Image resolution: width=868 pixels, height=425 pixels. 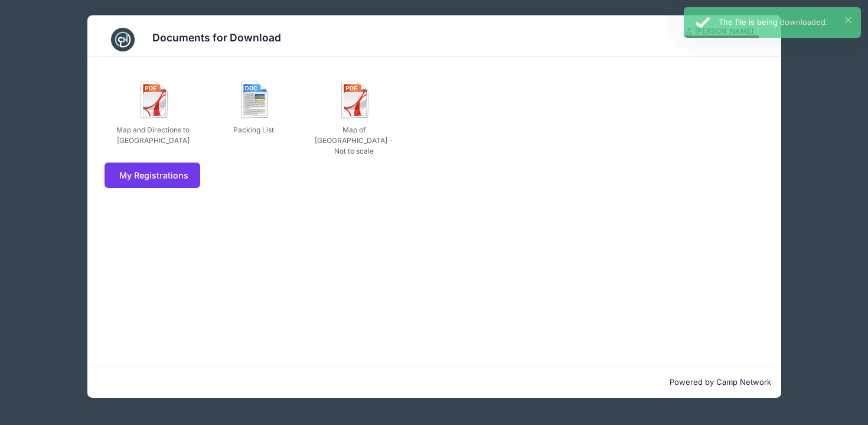 What do you see at coordinates (253, 130) in the screenshot?
I see `div: Packing List` at bounding box center [253, 130].